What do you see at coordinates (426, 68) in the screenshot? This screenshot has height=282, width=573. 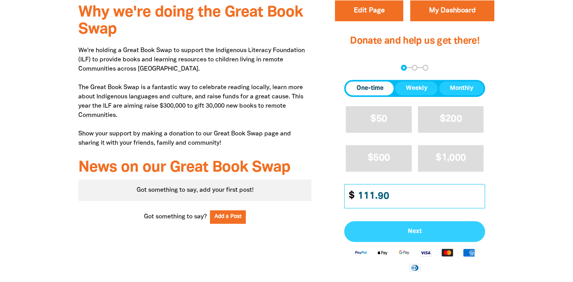 I see `button: Navigate to step 3 of 3 to enter your payment details` at bounding box center [426, 68].